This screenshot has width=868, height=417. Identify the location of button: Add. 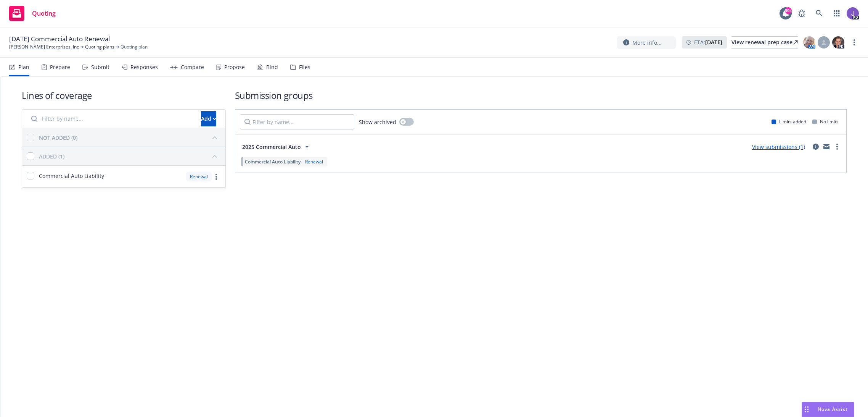
(209, 119).